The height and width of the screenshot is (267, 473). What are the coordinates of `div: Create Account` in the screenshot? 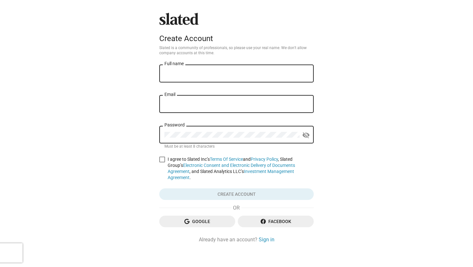 It's located at (236, 39).